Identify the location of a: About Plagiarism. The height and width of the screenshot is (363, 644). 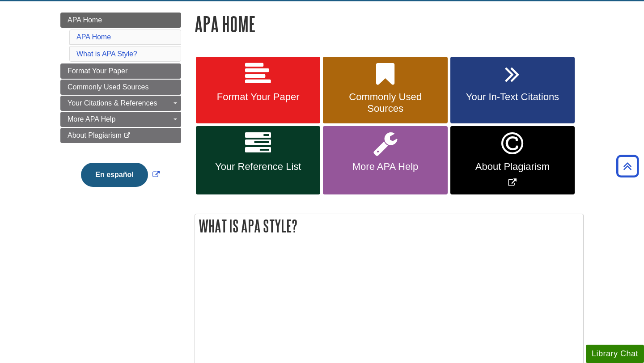
(121, 135).